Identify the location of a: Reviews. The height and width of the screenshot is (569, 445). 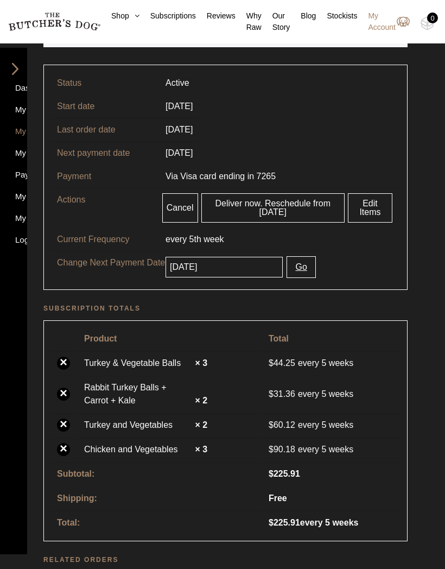
(215, 16).